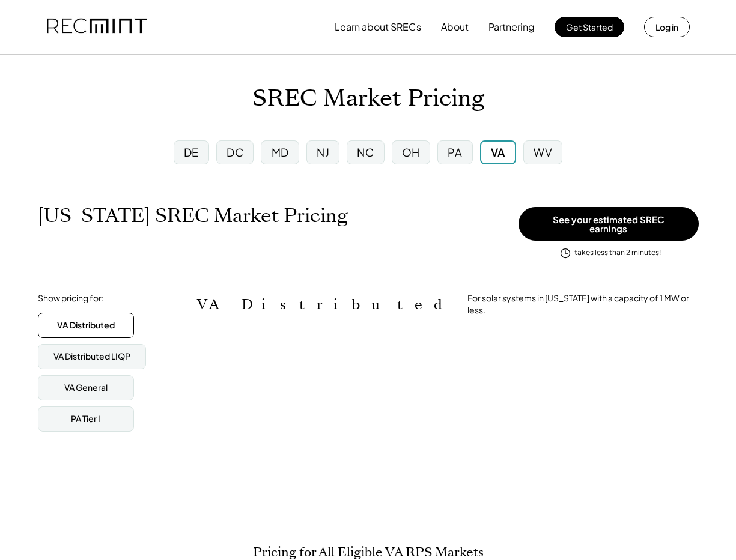 This screenshot has width=736, height=560. Describe the element at coordinates (455, 27) in the screenshot. I see `button: About` at that location.